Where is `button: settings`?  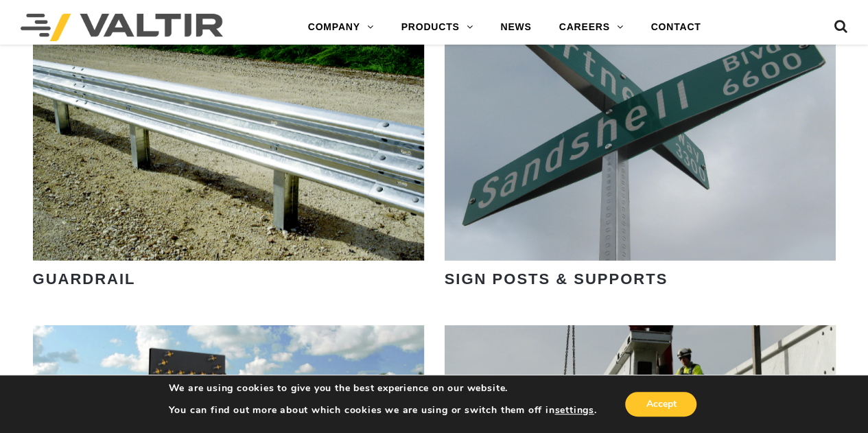 button: settings is located at coordinates (574, 411).